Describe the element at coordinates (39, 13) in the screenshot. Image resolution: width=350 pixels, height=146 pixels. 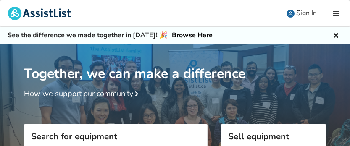
I see `img: assistlist-logo` at that location.